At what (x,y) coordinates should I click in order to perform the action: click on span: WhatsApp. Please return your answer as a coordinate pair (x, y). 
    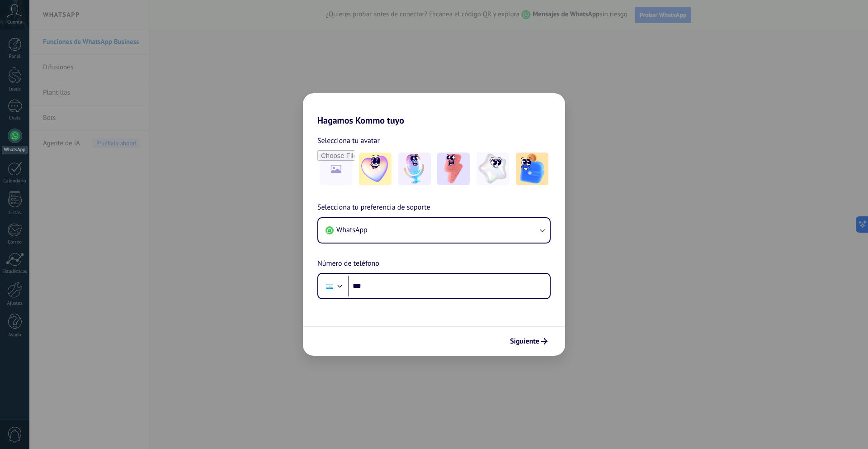
    Looking at the image, I should click on (352, 230).